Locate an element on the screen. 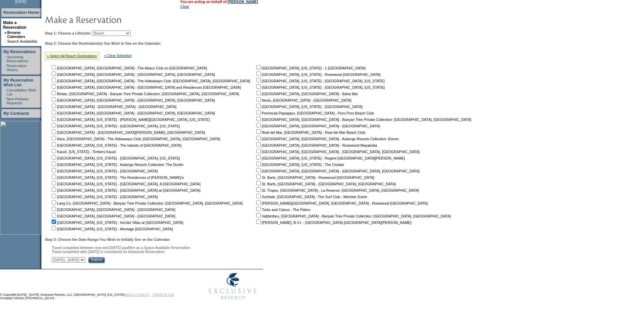 This screenshot has width=644, height=313. a: Clear is located at coordinates (184, 6).